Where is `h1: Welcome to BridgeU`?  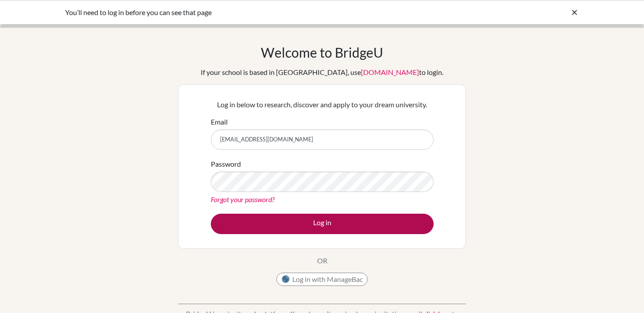 h1: Welcome to BridgeU is located at coordinates (322, 53).